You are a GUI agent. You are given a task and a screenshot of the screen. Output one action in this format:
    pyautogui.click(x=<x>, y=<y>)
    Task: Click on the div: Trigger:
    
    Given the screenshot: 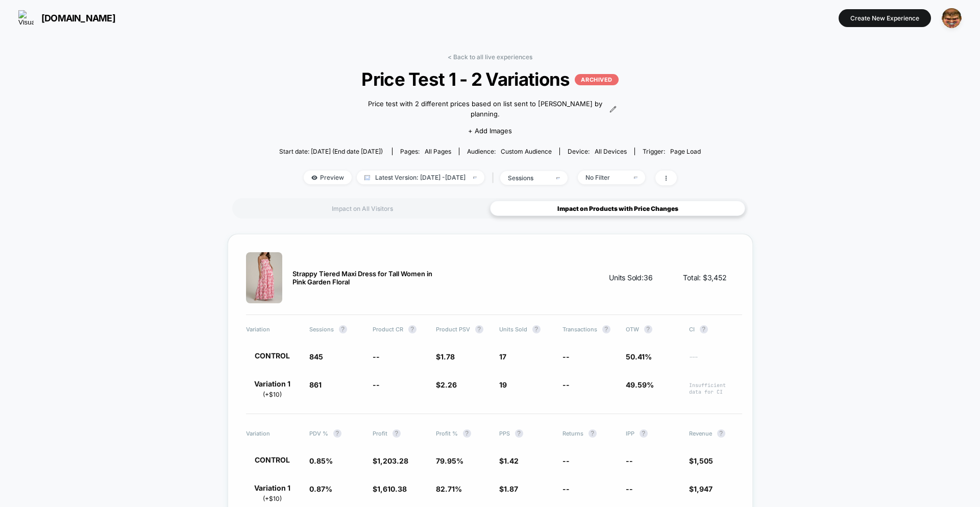 What is the action you would take?
    pyautogui.click(x=672, y=151)
    